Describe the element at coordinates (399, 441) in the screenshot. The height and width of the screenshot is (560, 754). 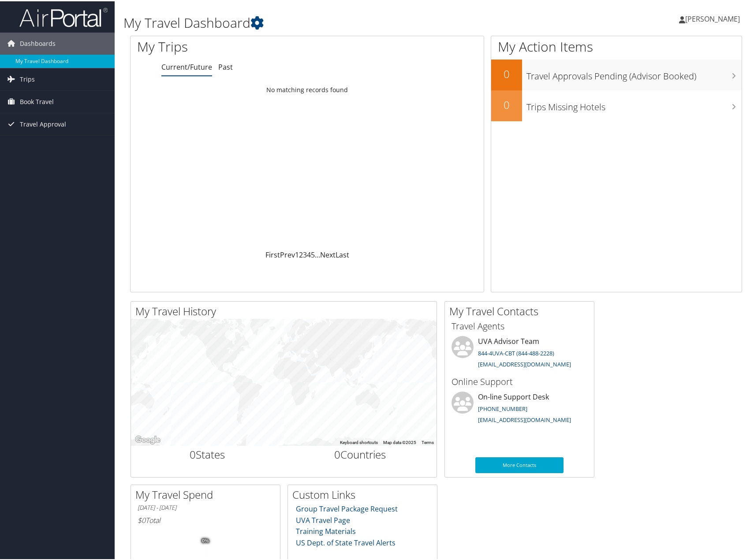
I see `span: Map data ©2025` at that location.